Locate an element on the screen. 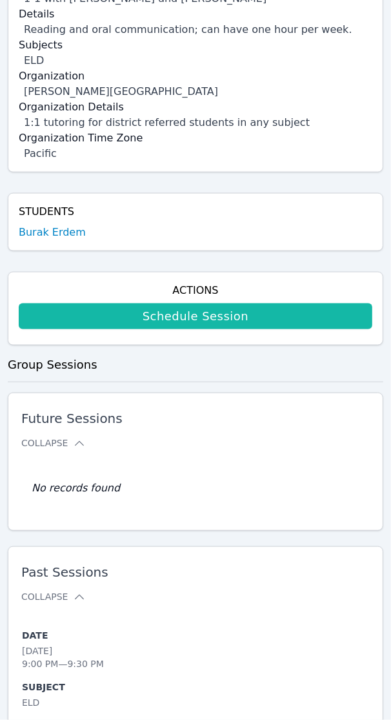  span: Date is located at coordinates (66, 636).